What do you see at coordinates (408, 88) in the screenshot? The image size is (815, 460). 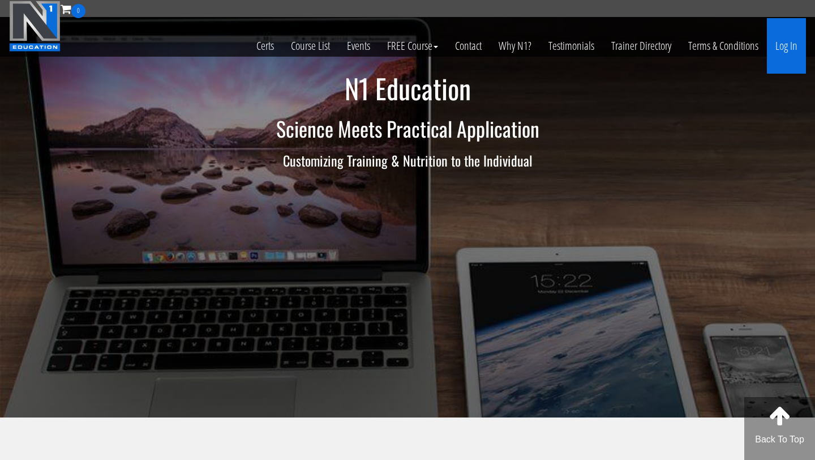 I see `h1: N1 Education` at bounding box center [408, 88].